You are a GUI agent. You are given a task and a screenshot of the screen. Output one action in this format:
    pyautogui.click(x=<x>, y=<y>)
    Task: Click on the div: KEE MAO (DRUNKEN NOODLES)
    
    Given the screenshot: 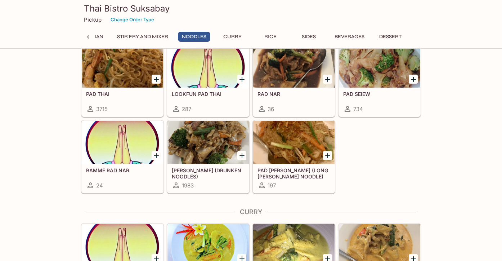 What is the action you would take?
    pyautogui.click(x=208, y=142)
    